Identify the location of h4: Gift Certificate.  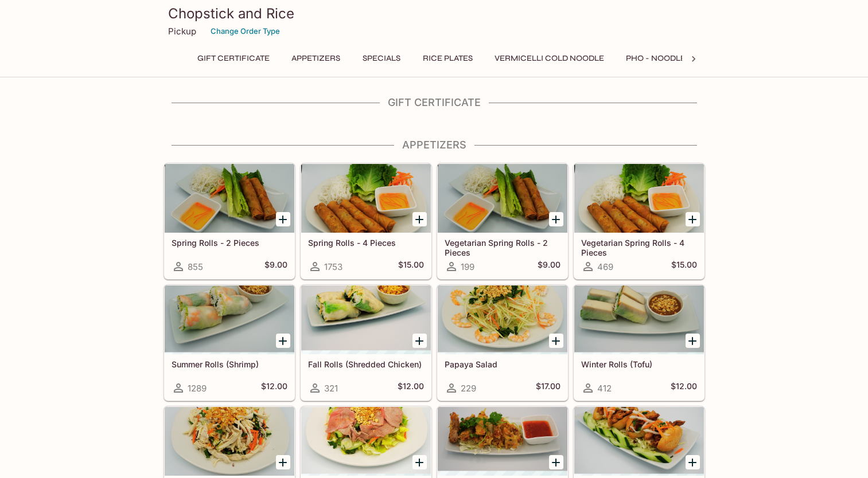
(434, 103).